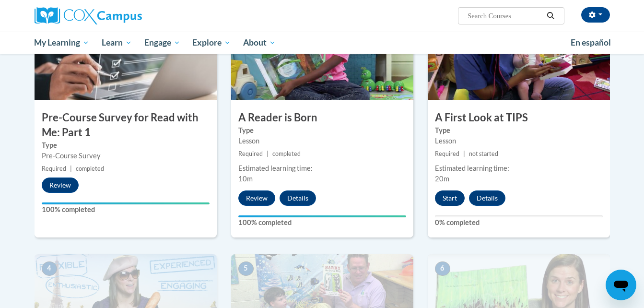 The image size is (644, 308). Describe the element at coordinates (591, 43) in the screenshot. I see `a: En español` at that location.